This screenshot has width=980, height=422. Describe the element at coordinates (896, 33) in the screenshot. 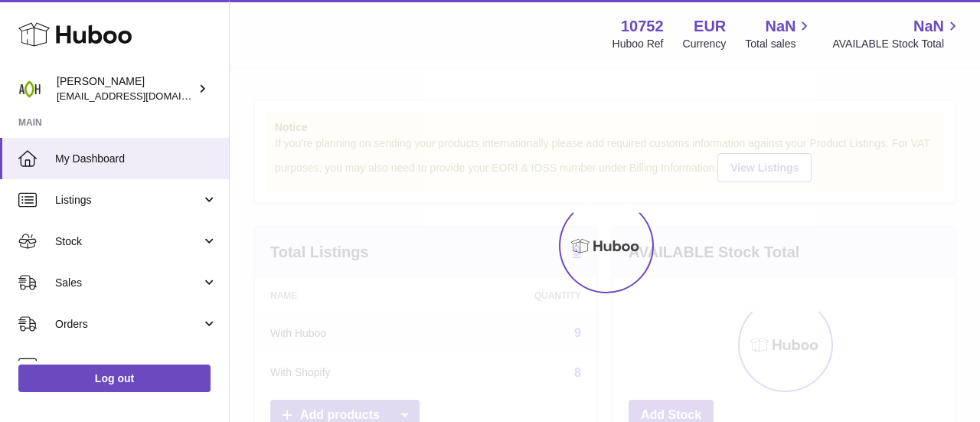

I see `a: NaN AVAILABLE Stock Total` at that location.